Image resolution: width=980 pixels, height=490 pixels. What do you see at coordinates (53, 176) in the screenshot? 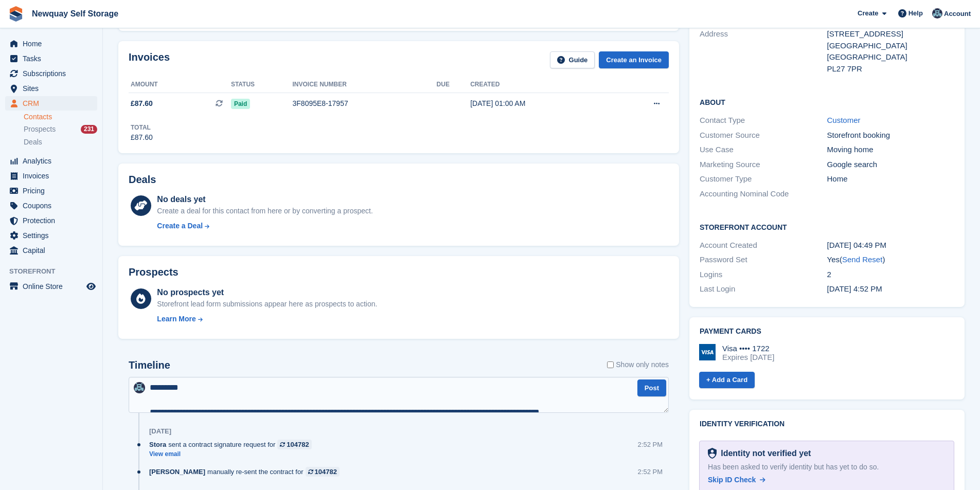
I see `span: Invoices` at bounding box center [53, 176].